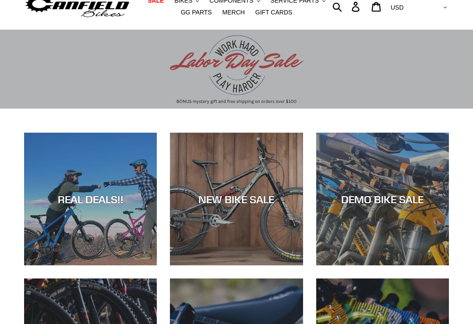 Image resolution: width=473 pixels, height=324 pixels. Describe the element at coordinates (236, 199) in the screenshot. I see `a: NEW BIKE SALE` at that location.